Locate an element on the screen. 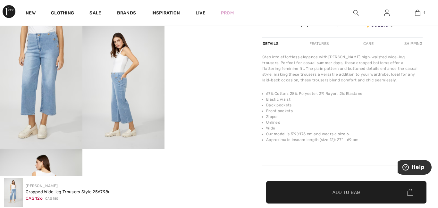  img: search the website is located at coordinates (356, 13).